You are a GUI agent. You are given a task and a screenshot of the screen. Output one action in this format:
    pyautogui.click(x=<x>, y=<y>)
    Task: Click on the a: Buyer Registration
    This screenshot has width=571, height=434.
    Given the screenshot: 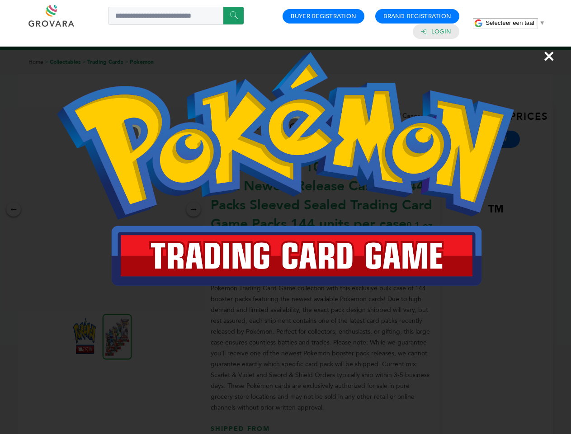 What is the action you would take?
    pyautogui.click(x=323, y=16)
    